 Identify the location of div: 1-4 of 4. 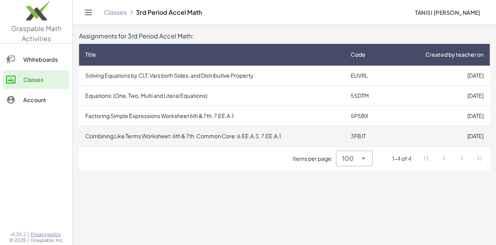
(402, 158).